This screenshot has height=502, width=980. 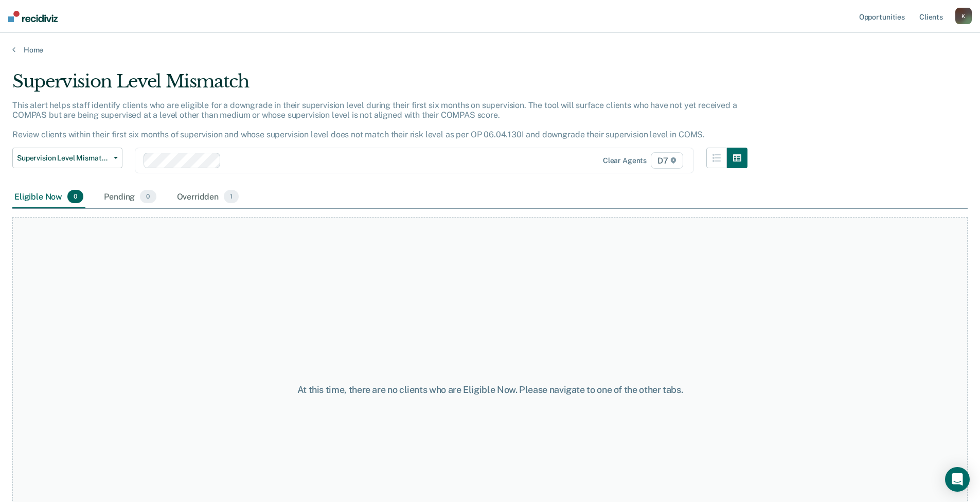 What do you see at coordinates (964, 16) in the screenshot?
I see `div: K` at bounding box center [964, 16].